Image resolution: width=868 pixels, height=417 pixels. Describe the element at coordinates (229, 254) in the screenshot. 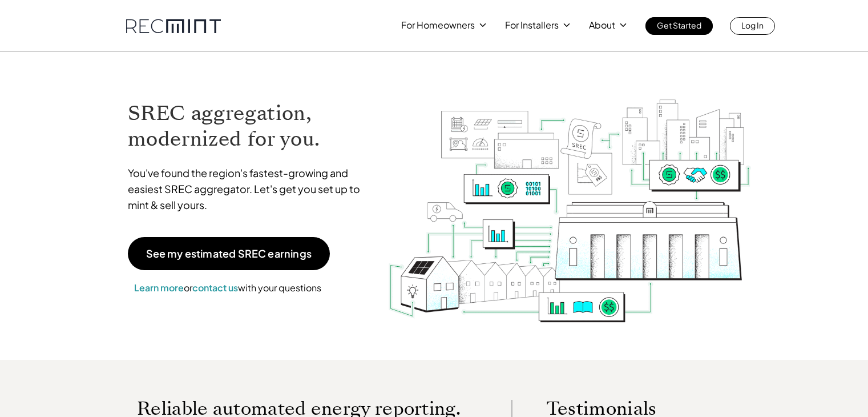

I see `p: See my estimated SREC earnings` at that location.